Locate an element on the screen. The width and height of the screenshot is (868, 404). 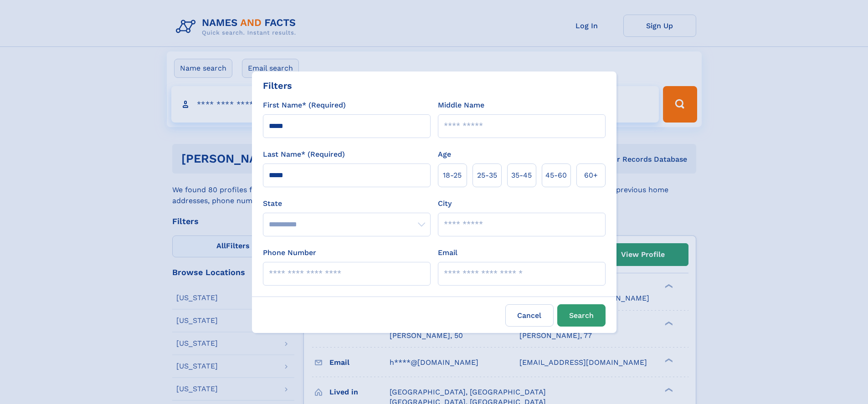
label: Email is located at coordinates (447, 252).